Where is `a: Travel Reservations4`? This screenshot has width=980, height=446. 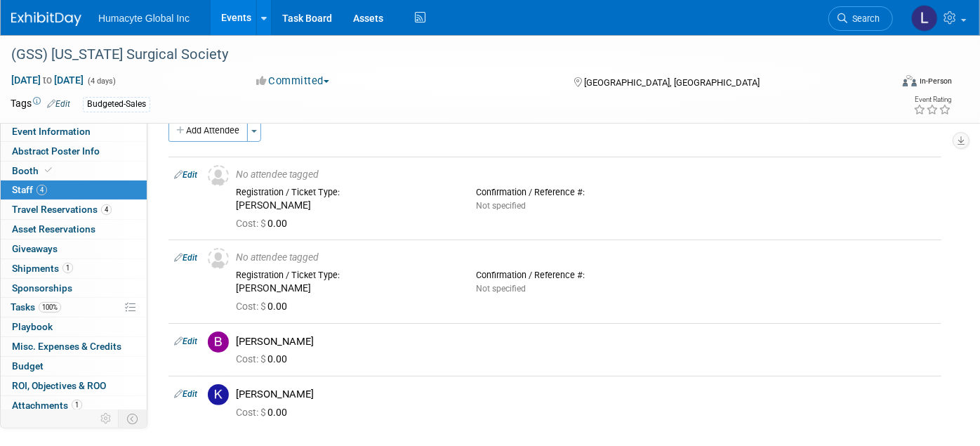
a: Travel Reservations4 is located at coordinates (74, 210).